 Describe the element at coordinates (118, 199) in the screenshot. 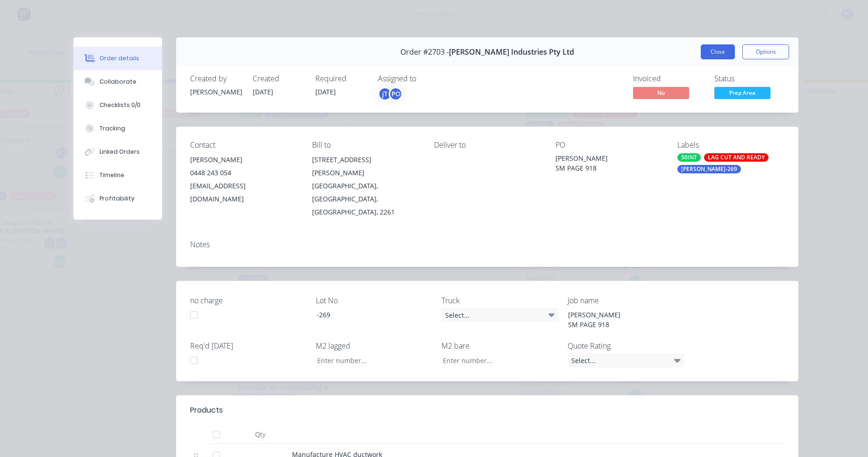

I see `button: Profitability` at that location.